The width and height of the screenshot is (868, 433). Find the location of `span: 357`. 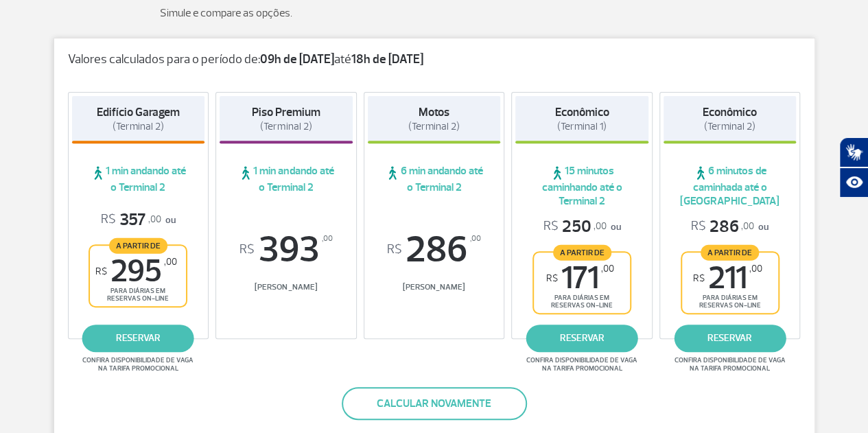

span: 357 is located at coordinates (131, 220).